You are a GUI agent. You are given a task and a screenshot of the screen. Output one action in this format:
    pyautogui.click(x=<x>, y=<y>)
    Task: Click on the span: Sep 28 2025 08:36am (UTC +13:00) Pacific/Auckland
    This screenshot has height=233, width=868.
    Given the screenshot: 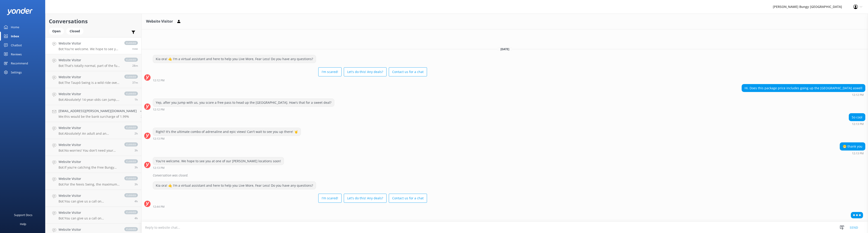 What is the action you would take?
    pyautogui.click(x=136, y=201)
    